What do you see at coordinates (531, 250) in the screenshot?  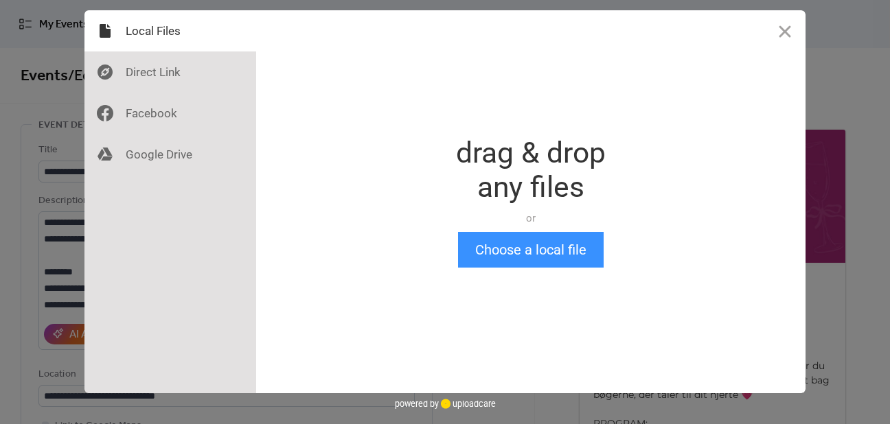 I see `button: Choose a local file` at bounding box center [531, 250].